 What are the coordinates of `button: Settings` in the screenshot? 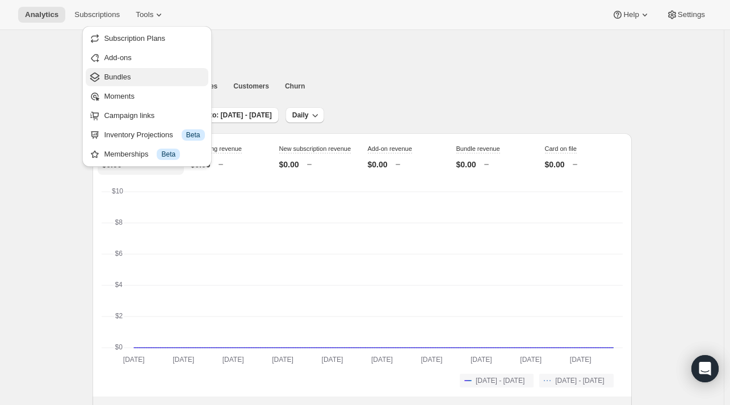 It's located at (686, 15).